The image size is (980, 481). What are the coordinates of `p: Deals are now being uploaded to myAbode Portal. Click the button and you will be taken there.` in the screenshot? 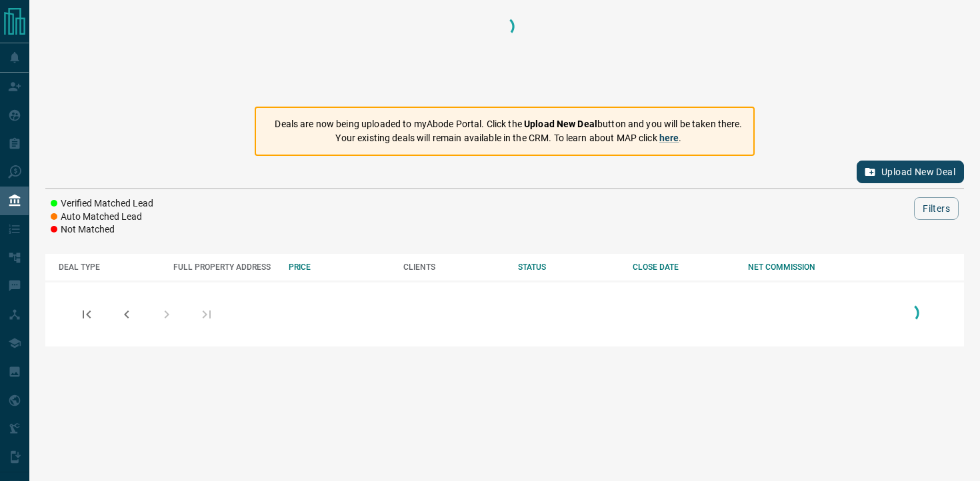 It's located at (508, 124).